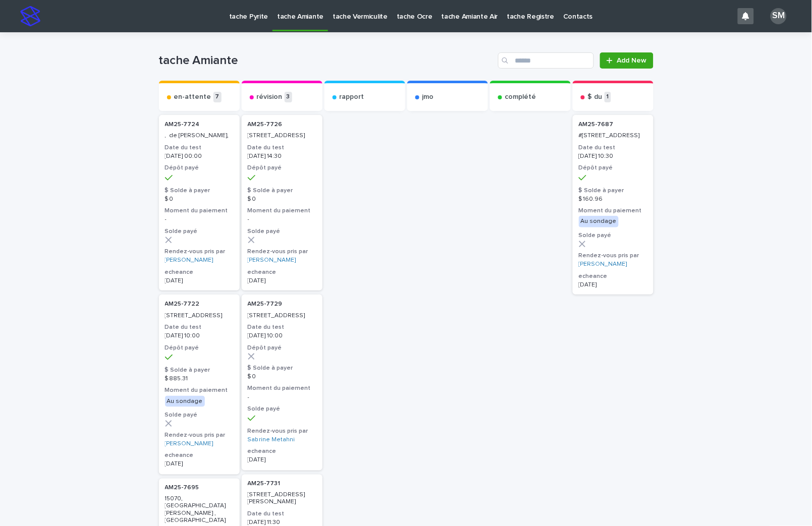 The width and height of the screenshot is (812, 526). What do you see at coordinates (282, 484) in the screenshot?
I see `p: AM25-7731` at bounding box center [282, 484].